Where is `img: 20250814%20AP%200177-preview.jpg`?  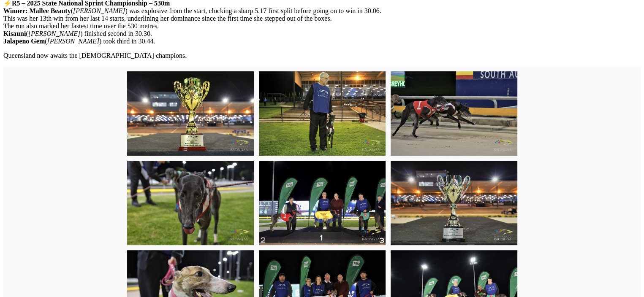 img: 20250814%20AP%200177-preview.jpg is located at coordinates (322, 114).